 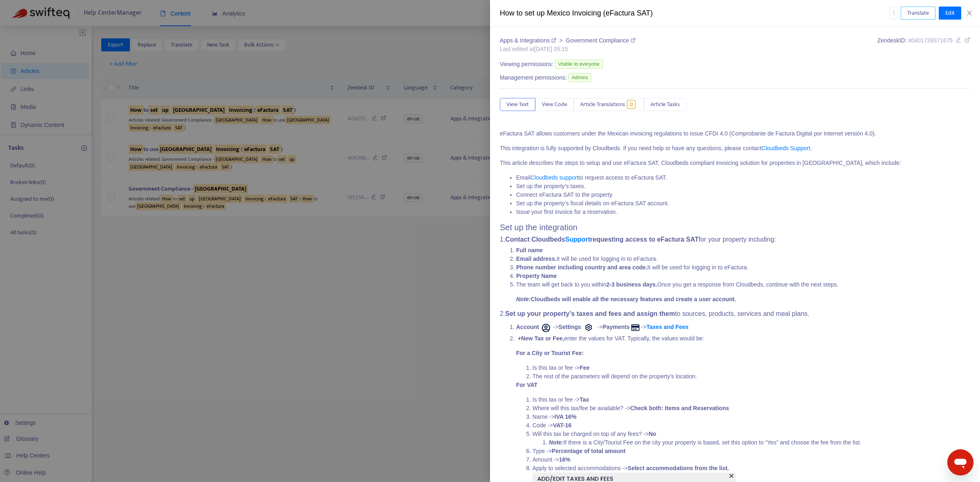 I want to click on strong: IVA 16%, so click(x=566, y=417).